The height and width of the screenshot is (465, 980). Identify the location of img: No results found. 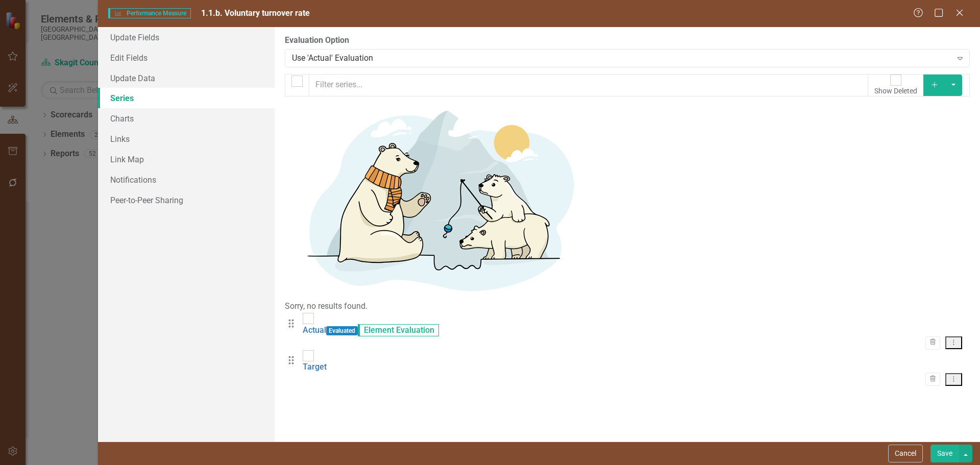
(438, 199).